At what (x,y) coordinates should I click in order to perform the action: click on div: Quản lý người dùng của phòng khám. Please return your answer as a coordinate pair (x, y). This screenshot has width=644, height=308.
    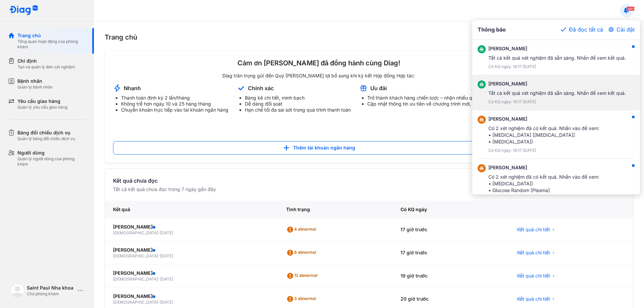
    Looking at the image, I should click on (52, 162).